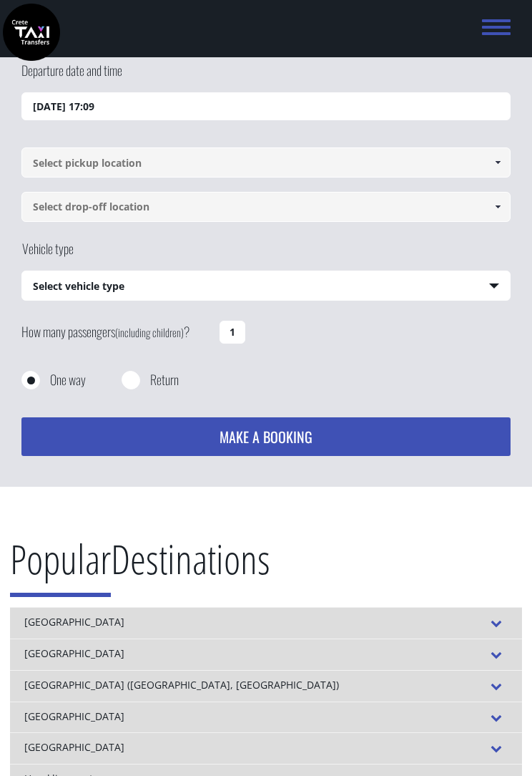  Describe the element at coordinates (60, 564) in the screenshot. I see `span: Popular` at that location.